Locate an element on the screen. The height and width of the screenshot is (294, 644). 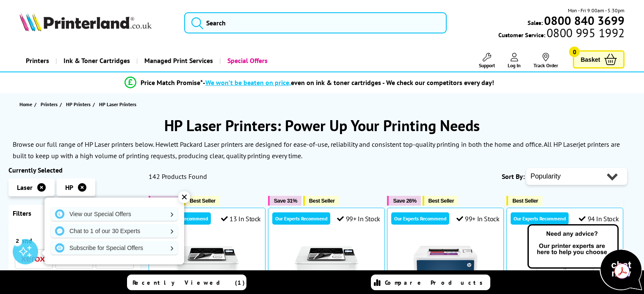
a: Basket 0 is located at coordinates (599, 59).